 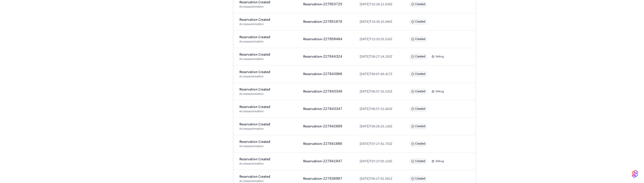 I want to click on span: 227841047, so click(x=333, y=161).